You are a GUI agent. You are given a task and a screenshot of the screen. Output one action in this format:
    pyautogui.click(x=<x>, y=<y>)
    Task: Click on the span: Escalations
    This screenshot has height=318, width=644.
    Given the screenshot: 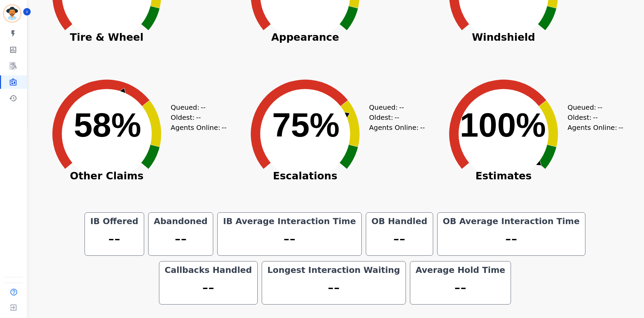 What is the action you would take?
    pyautogui.click(x=305, y=176)
    